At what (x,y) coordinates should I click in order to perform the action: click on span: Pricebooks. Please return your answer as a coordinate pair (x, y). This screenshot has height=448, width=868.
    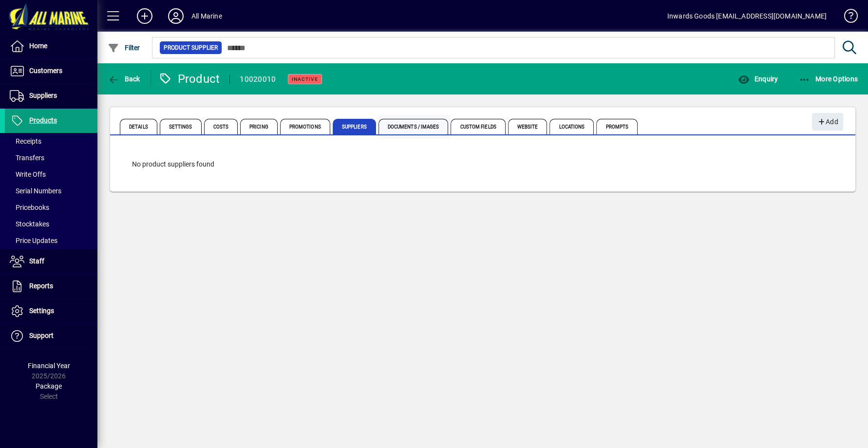
    Looking at the image, I should click on (29, 207).